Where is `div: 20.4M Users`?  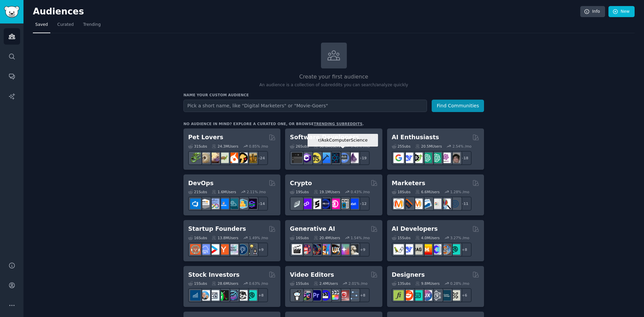 div: 20.4M Users is located at coordinates (327, 238).